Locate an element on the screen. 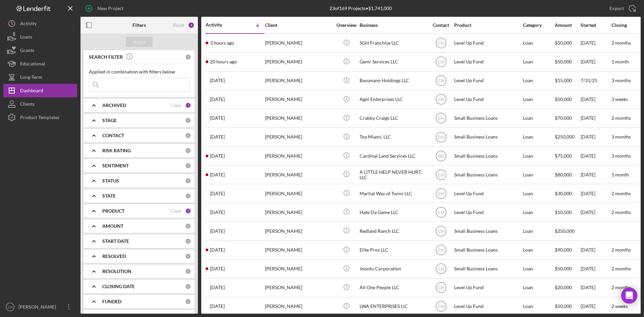 Image resolution: width=644 pixels, height=317 pixels. div: 3 is located at coordinates (191, 25).